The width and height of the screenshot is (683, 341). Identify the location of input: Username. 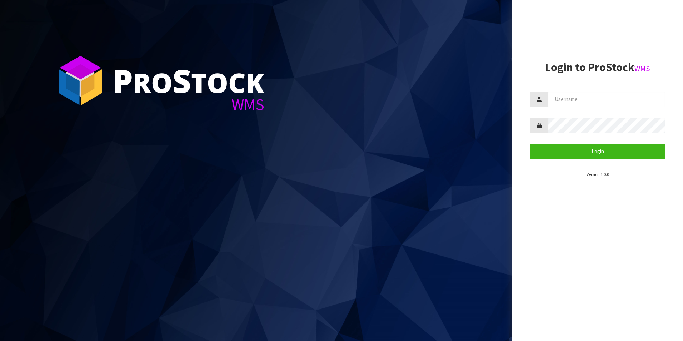
(606, 99).